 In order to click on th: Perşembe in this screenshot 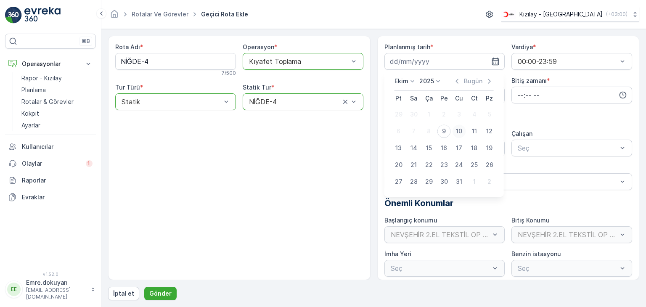, I will do `click(444, 98)`.